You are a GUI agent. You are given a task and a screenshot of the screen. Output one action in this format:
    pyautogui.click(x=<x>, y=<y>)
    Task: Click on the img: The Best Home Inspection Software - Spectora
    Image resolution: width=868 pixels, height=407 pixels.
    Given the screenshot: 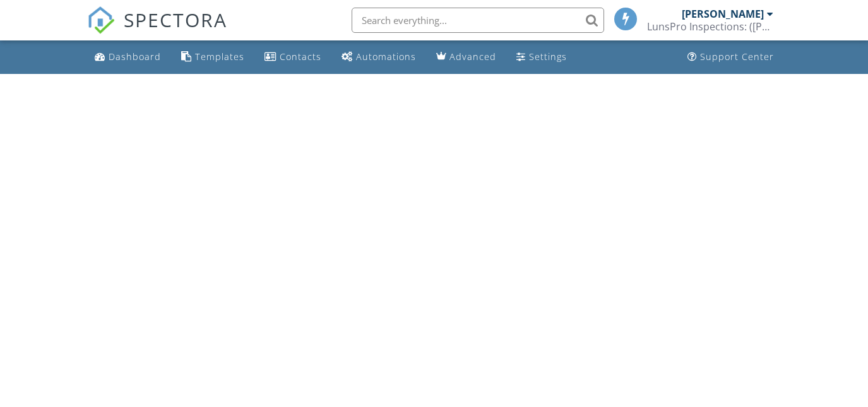 What is the action you would take?
    pyautogui.click(x=101, y=20)
    